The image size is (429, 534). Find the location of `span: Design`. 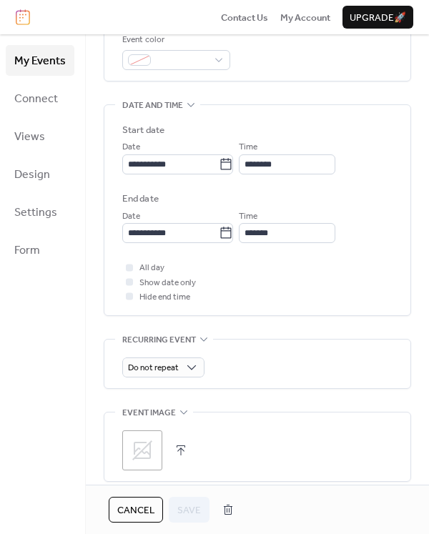

span: Design is located at coordinates (32, 174).